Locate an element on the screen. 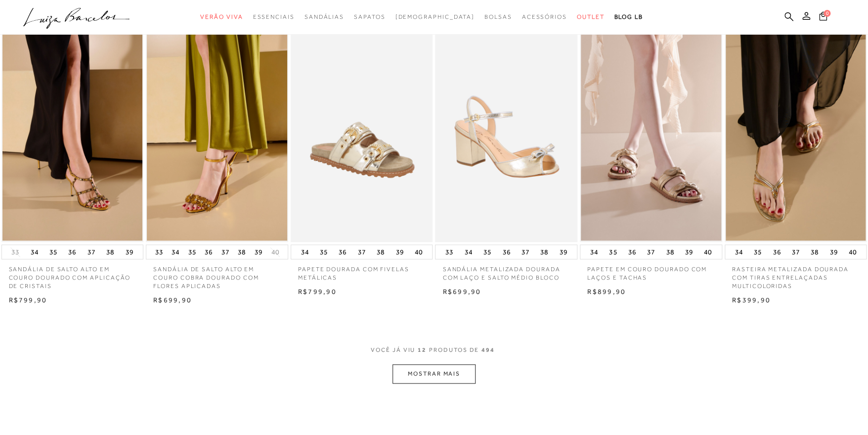  span: Essenciais is located at coordinates (273, 17).